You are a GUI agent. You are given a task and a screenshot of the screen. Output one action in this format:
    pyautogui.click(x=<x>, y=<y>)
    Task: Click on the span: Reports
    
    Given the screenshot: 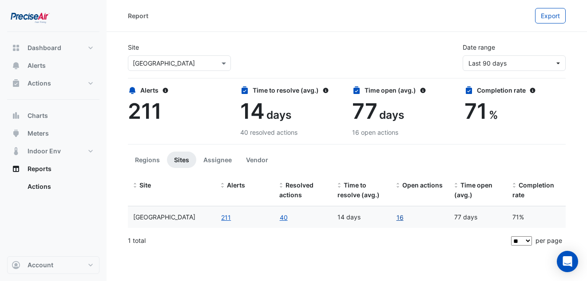 What is the action you would take?
    pyautogui.click(x=40, y=169)
    